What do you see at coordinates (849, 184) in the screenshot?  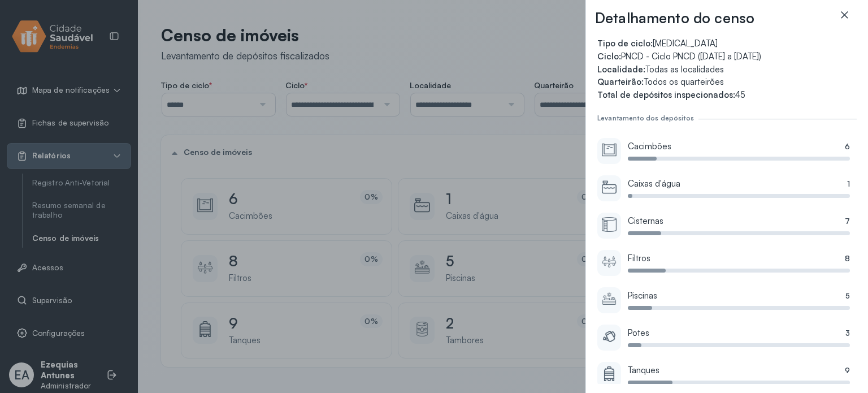 I see `span: 1` at bounding box center [849, 184].